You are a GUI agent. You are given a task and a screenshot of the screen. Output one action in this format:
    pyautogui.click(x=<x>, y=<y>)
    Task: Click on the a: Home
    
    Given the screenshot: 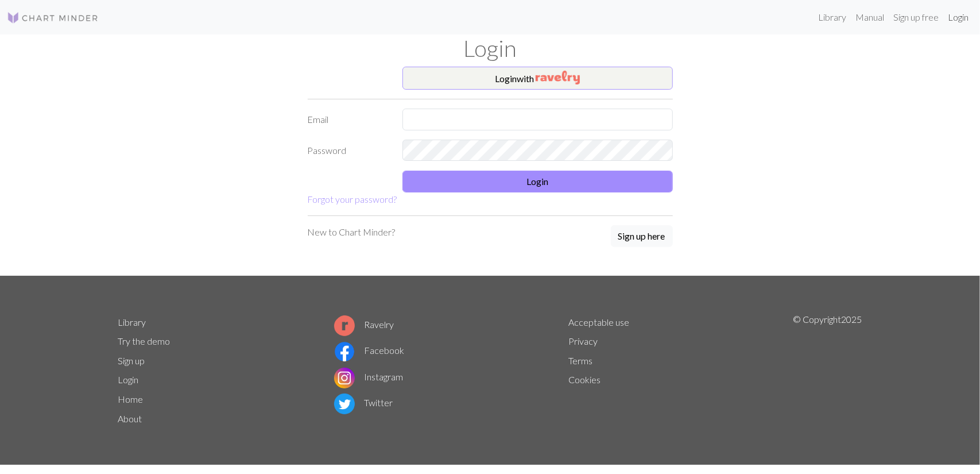 What is the action you would take?
    pyautogui.click(x=131, y=398)
    